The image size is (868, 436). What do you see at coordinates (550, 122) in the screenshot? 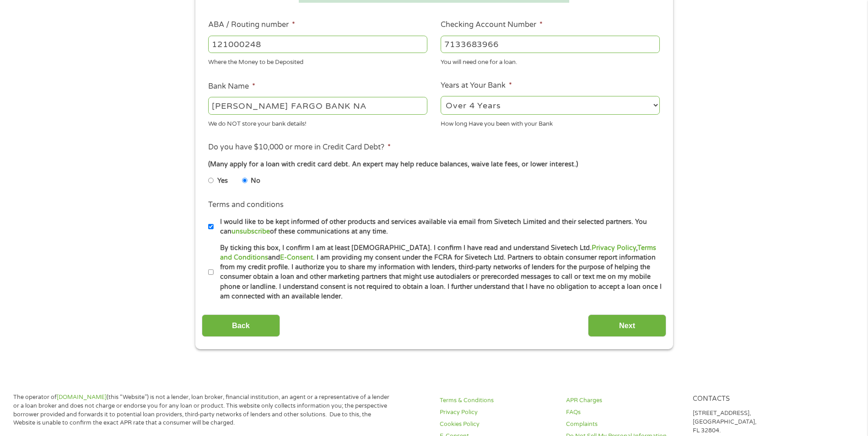
I see `div: How long Have you been with your Bank` at bounding box center [550, 122].